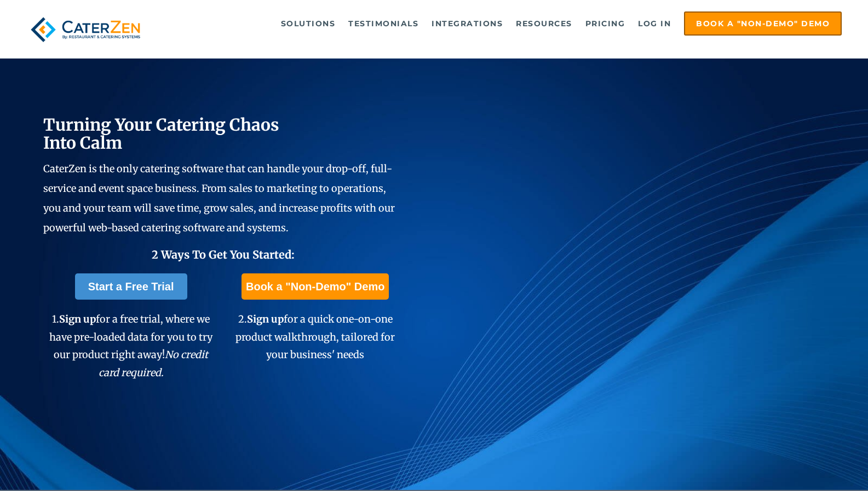 The image size is (868, 491). I want to click on span: CaterZen is the only catering software that can handle your drop-off, full-service and event spac..., so click(219, 198).